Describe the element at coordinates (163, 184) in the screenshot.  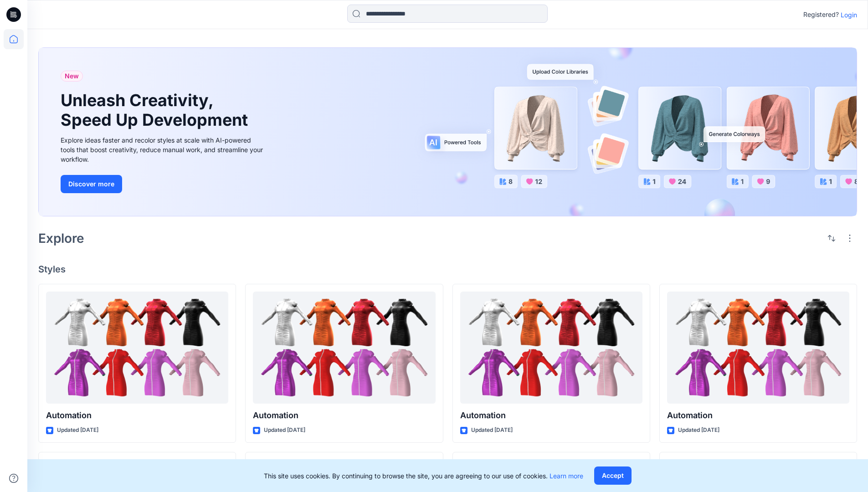
I see `a: Discover more` at that location.